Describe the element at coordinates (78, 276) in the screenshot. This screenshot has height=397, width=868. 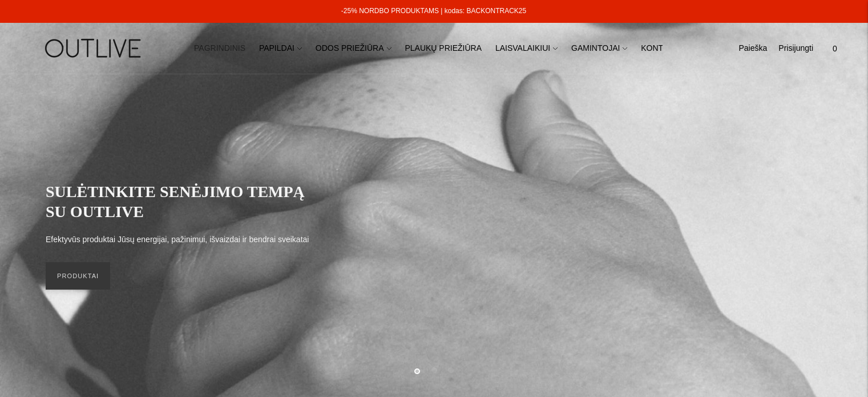
I see `a: PRODUKTAI` at that location.